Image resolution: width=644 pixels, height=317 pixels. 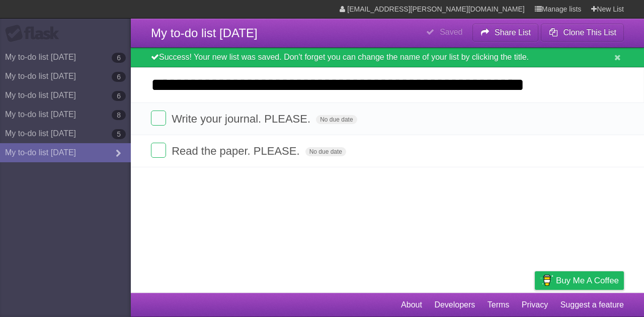 I want to click on a: Suggest a feature, so click(x=592, y=305).